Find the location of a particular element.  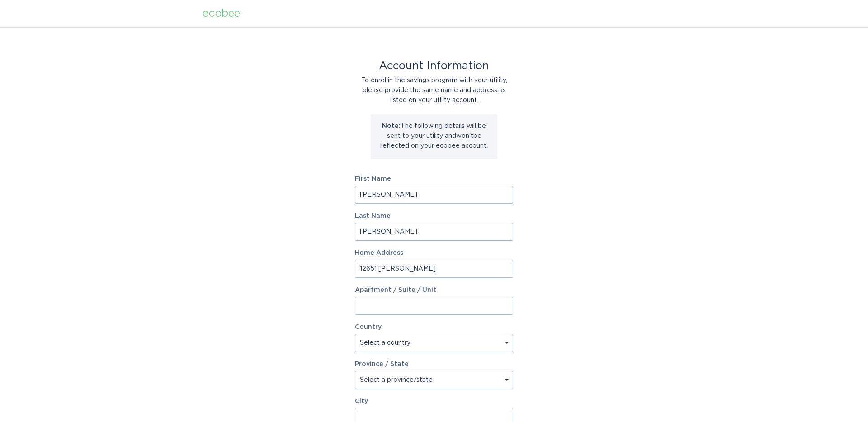

div: ecobee is located at coordinates (221, 13).